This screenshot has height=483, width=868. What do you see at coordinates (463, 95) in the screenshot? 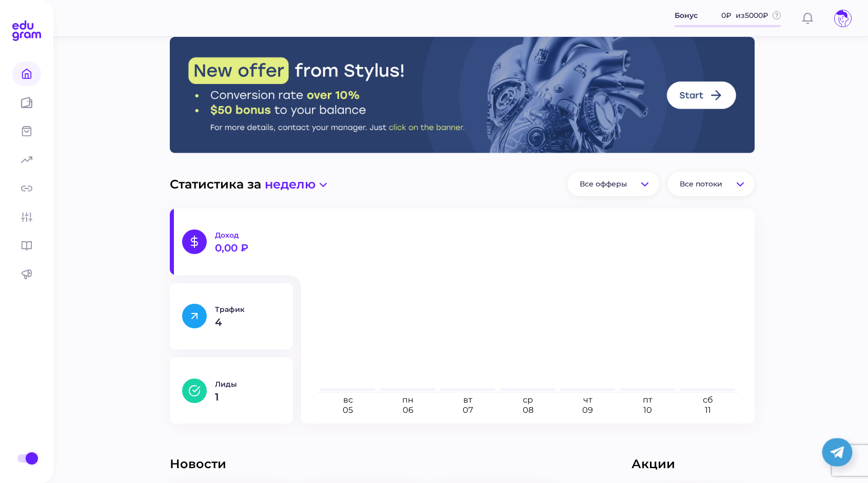
I see `img: Stylus Banner` at bounding box center [463, 95].